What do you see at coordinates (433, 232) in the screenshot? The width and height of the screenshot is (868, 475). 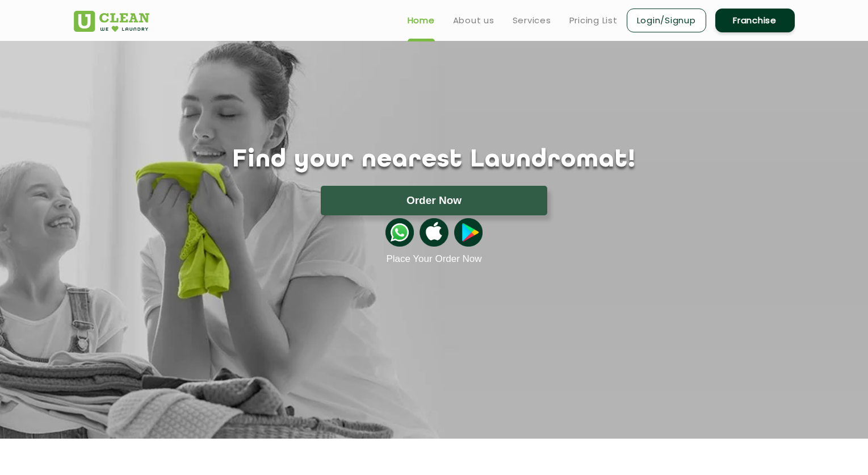 I see `img: apple-icon.png` at bounding box center [433, 232].